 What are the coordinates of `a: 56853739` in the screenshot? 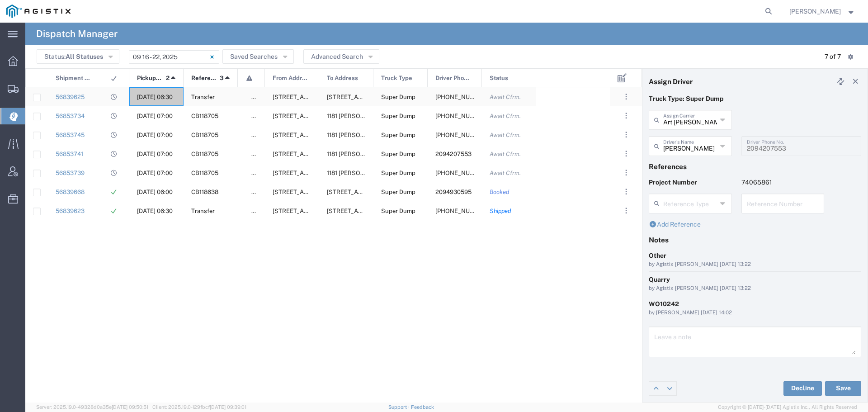 It's located at (70, 172).